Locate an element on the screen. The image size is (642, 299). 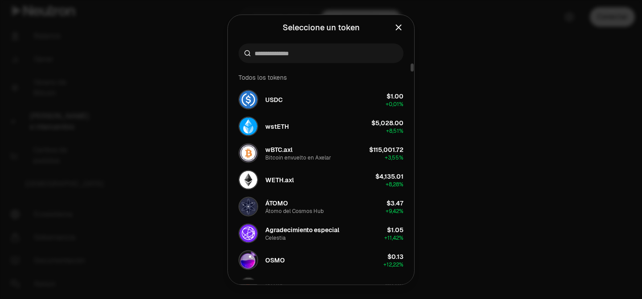
font: OSMO is located at coordinates (275, 260).